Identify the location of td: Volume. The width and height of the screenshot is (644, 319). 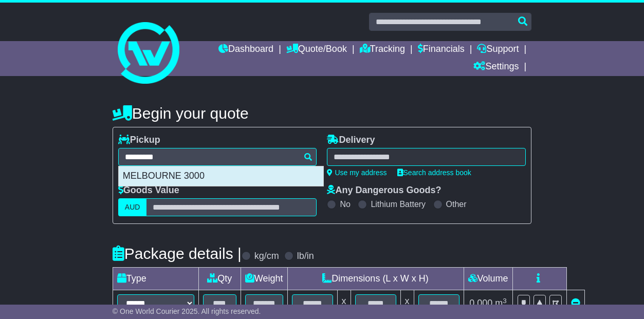
(488, 279).